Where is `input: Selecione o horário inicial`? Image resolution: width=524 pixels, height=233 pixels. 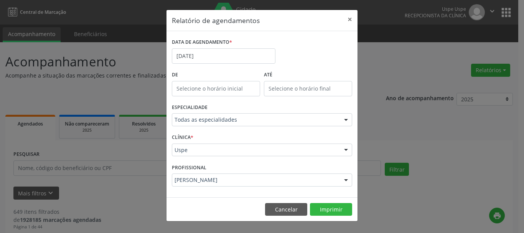 input: Selecione o horário inicial is located at coordinates (216, 89).